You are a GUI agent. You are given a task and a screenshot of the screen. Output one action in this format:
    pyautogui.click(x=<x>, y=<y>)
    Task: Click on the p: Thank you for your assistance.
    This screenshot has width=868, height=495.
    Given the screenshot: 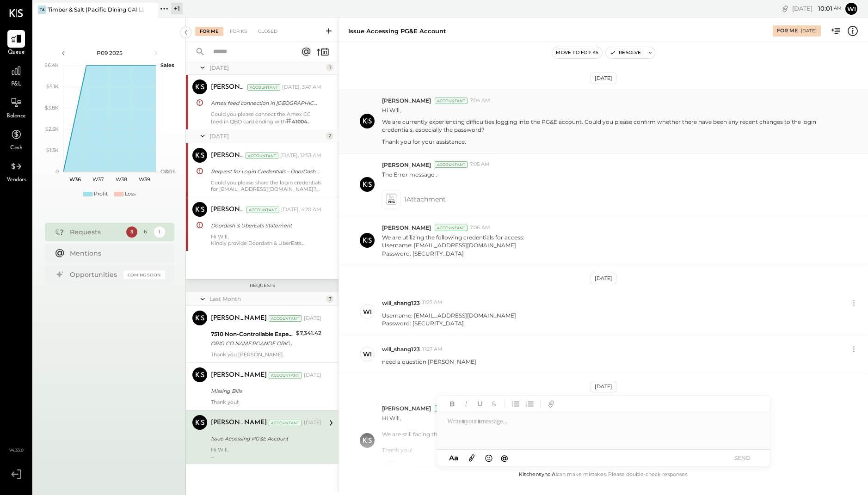 What is the action you would take?
    pyautogui.click(x=609, y=141)
    